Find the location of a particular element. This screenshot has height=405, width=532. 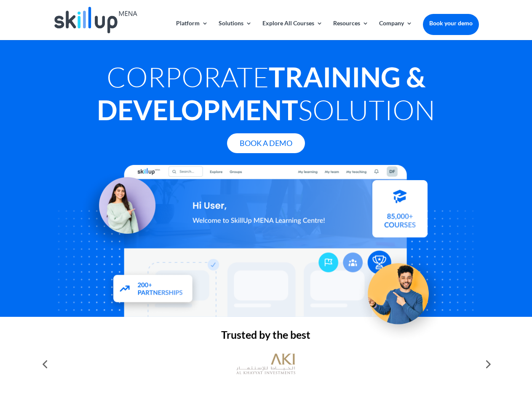

h2: Trusted by the best is located at coordinates (266, 336).